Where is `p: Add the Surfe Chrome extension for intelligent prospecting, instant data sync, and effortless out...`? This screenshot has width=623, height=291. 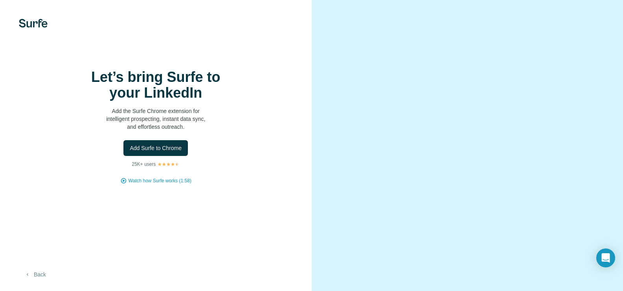 p: Add the Surfe Chrome extension for intelligent prospecting, instant data sync, and effortless out... is located at coordinates (156, 119).